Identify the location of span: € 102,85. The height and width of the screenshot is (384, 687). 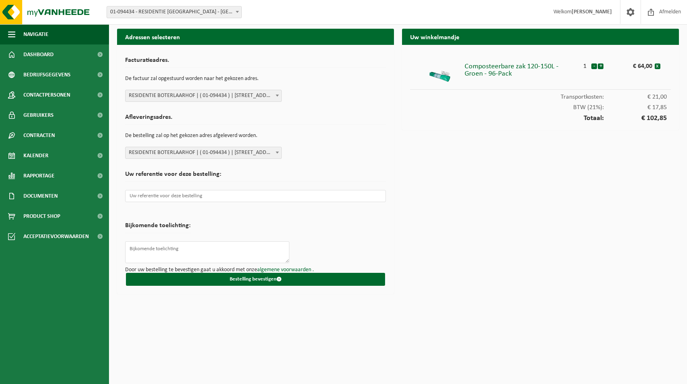
(636, 118).